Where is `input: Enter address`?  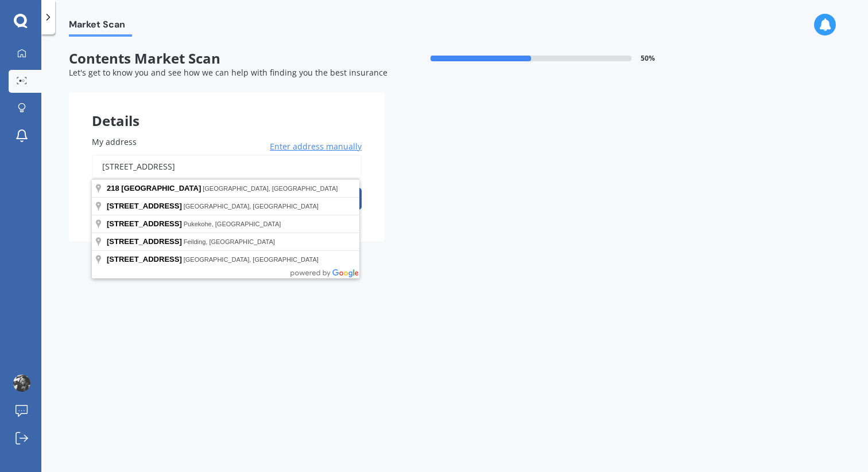 input: Enter address is located at coordinates (227, 167).